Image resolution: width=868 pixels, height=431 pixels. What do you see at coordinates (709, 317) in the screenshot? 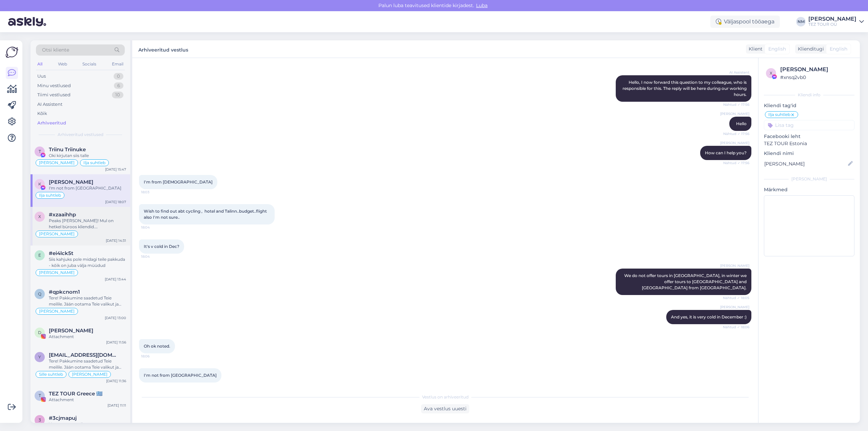
I see `span: And yes, it is very cold in December :)` at bounding box center [709, 317].